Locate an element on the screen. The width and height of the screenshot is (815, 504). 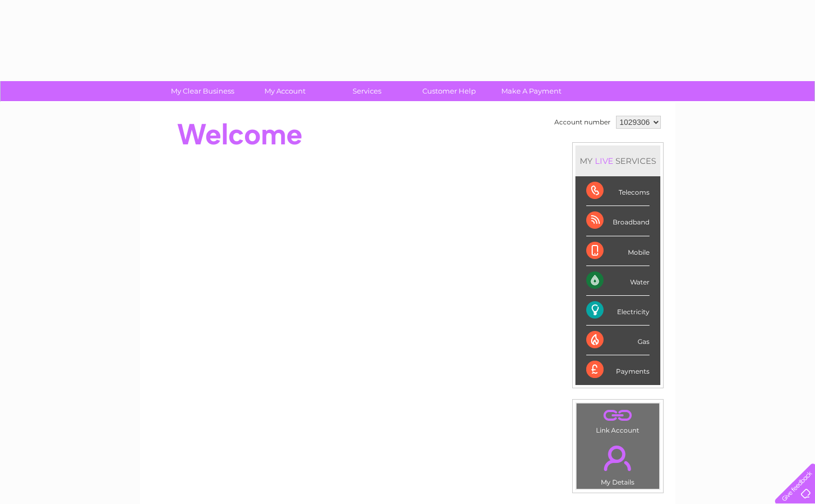
div: LIVE is located at coordinates (604, 161).